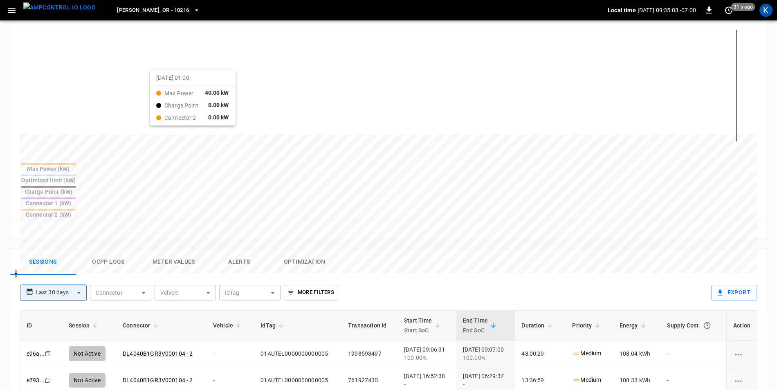 This screenshot has height=390, width=777. What do you see at coordinates (742, 326) in the screenshot?
I see `th: Action` at bounding box center [742, 326].